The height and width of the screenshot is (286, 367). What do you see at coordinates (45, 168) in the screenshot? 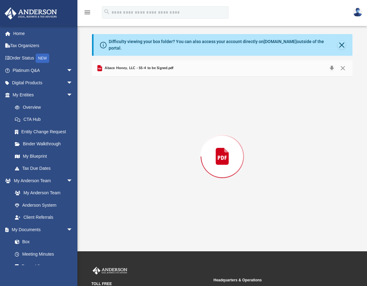
I see `a: Tax Due Dates` at bounding box center [45, 168].